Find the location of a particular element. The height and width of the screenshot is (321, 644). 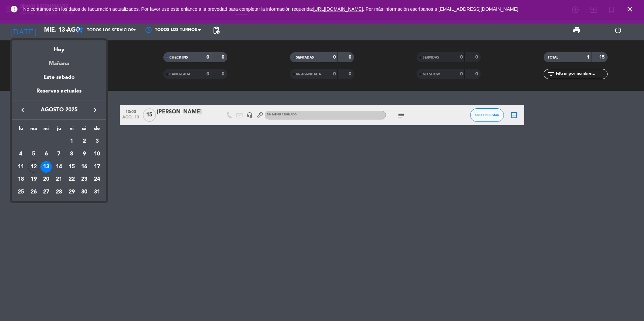

div: 27 is located at coordinates (46, 192).